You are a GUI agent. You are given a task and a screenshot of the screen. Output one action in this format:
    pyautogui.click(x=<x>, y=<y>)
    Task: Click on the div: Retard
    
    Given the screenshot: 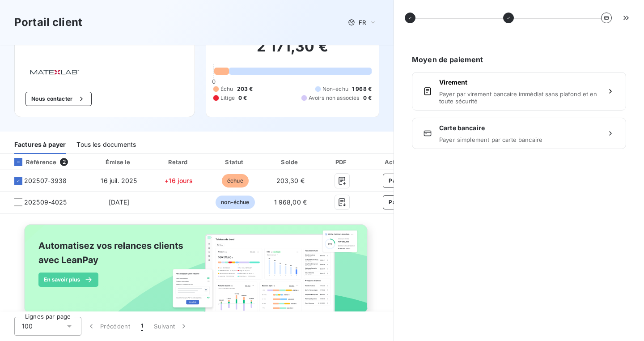 What is the action you would take?
    pyautogui.click(x=179, y=162)
    